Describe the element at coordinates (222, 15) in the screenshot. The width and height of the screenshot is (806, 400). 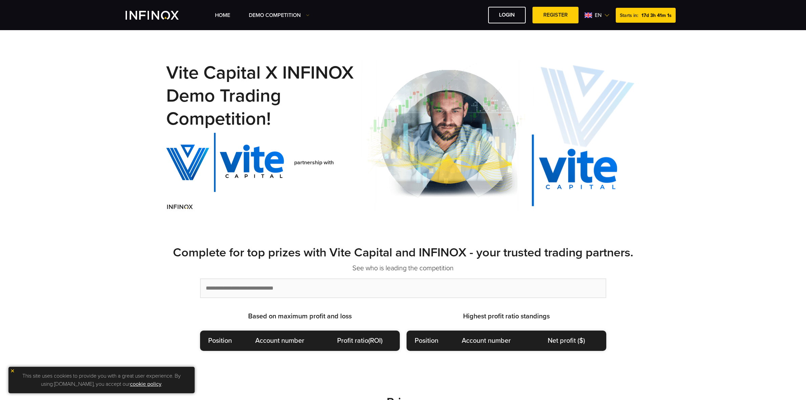
I see `a: Home` at that location.